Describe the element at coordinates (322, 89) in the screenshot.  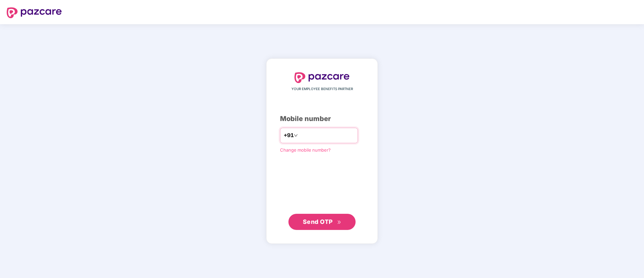
I see `span: YOUR EMPLOYEE BENEFITS PARTNER` at that location.